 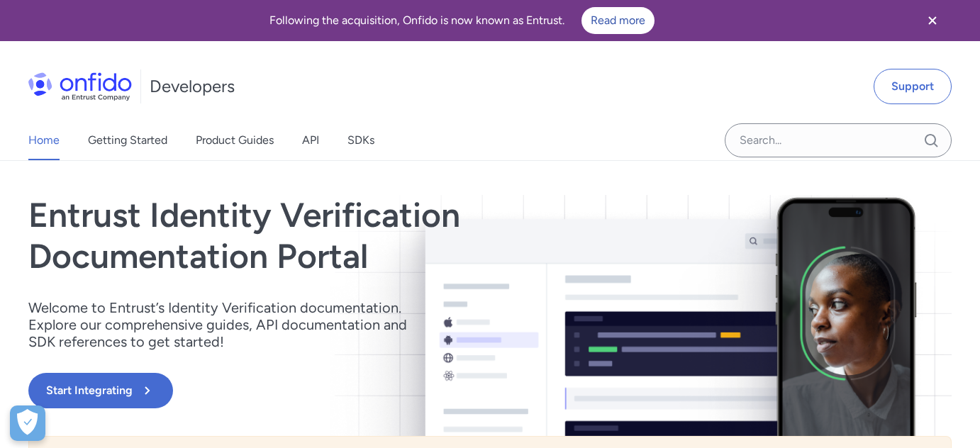 I want to click on svg: Close banner, so click(x=932, y=21).